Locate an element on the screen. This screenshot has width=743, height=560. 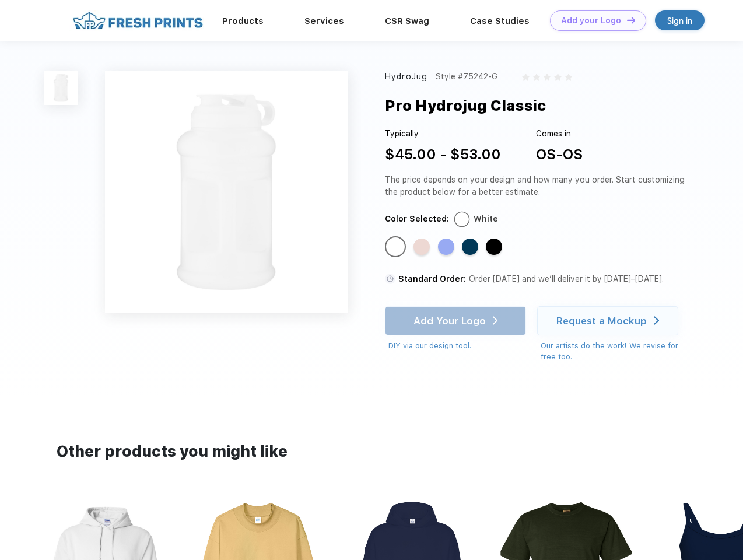
div: Sign in is located at coordinates (679, 21).